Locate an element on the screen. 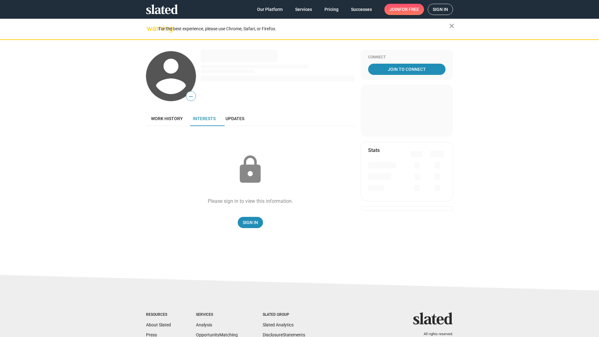 This screenshot has width=599, height=337. a: Sign In is located at coordinates (250, 222).